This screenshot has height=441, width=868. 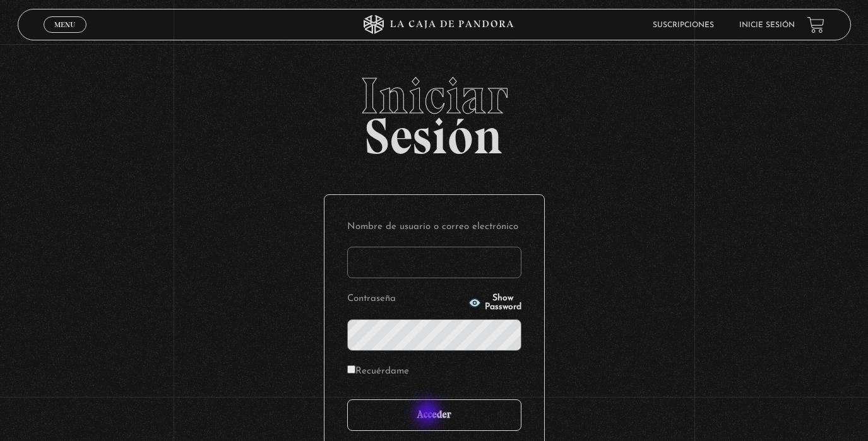 I want to click on a: Suscripciones, so click(x=683, y=25).